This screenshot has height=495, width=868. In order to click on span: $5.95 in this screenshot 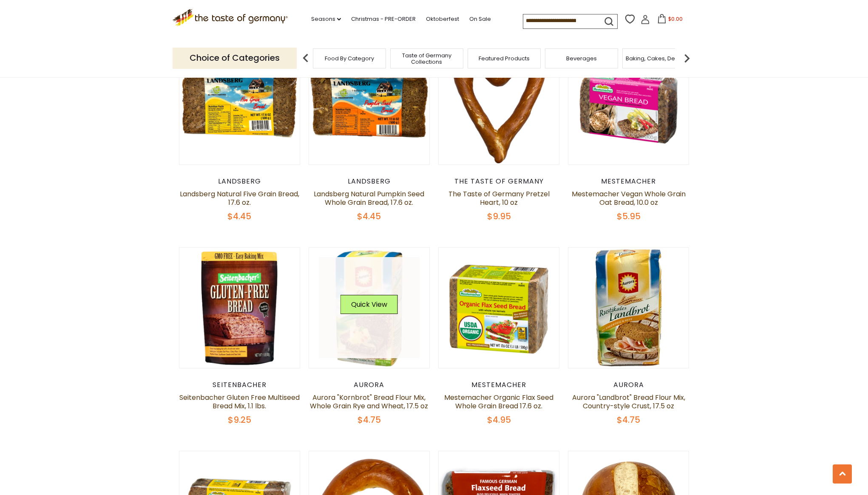, I will do `click(629, 216)`.